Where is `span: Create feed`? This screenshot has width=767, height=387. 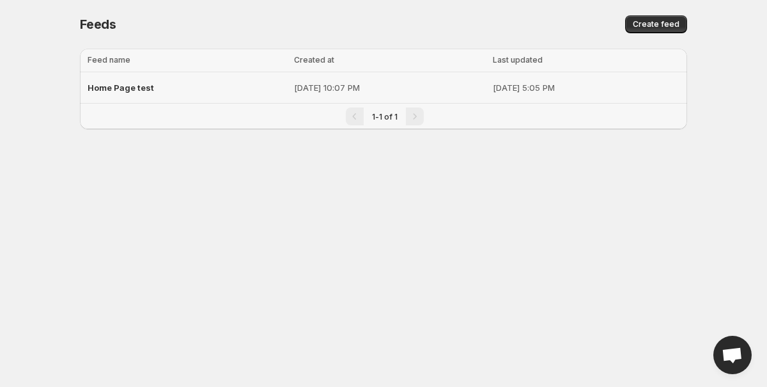
span: Create feed is located at coordinates (656, 24).